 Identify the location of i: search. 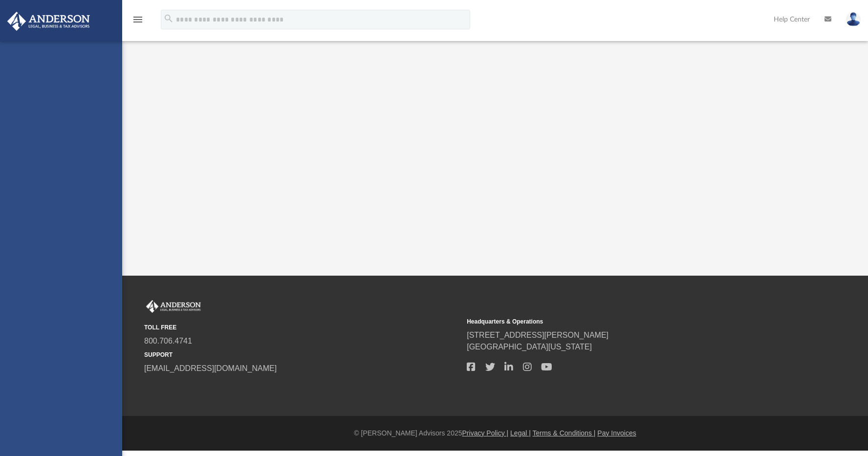
(169, 19).